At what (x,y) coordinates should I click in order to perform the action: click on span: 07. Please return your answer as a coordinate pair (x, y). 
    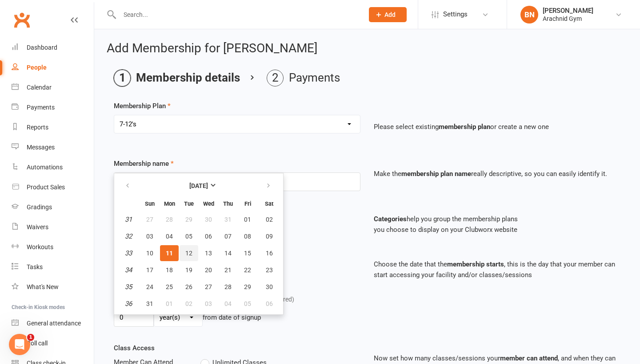
    Looking at the image, I should click on (228, 236).